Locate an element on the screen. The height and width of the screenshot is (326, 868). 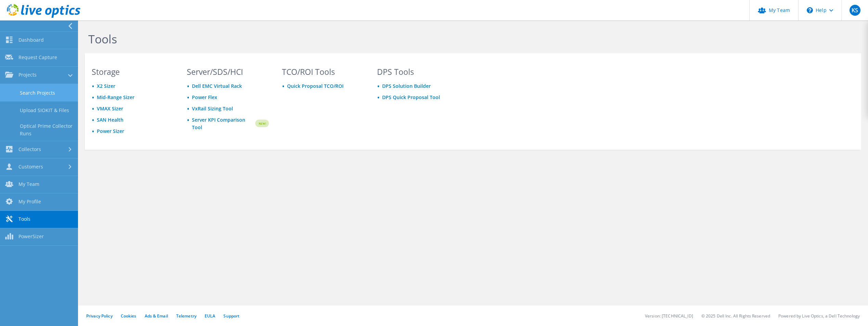
a: Power Flex is located at coordinates (205, 97).